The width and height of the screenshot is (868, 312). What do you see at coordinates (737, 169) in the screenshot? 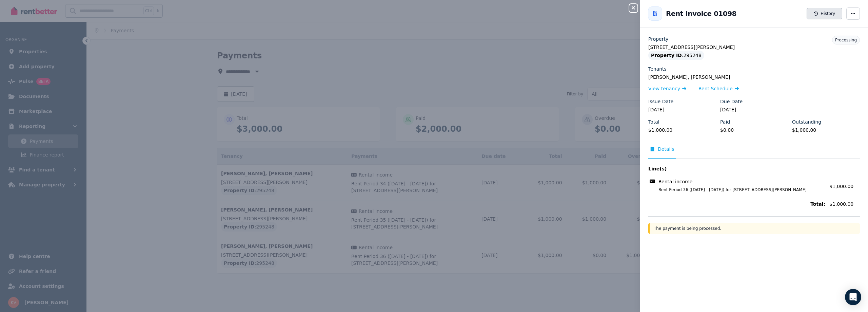
I see `span: Line(s)` at bounding box center [737, 169].